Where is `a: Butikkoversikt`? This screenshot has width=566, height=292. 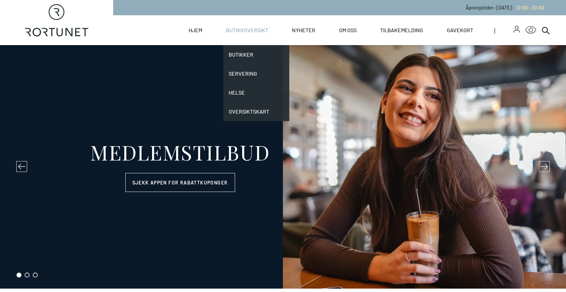
a: Butikkoversikt is located at coordinates (247, 30).